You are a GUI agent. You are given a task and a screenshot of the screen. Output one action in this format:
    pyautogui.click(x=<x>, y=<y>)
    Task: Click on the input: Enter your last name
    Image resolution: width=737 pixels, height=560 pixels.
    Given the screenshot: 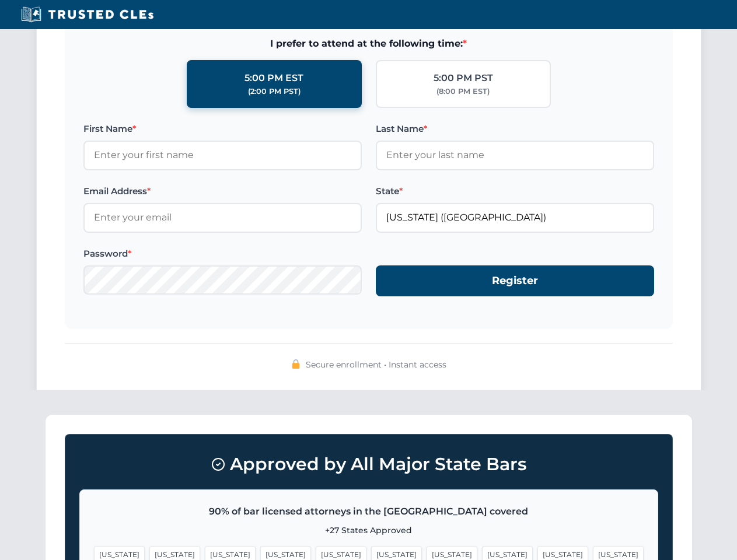 What is the action you would take?
    pyautogui.click(x=514, y=155)
    